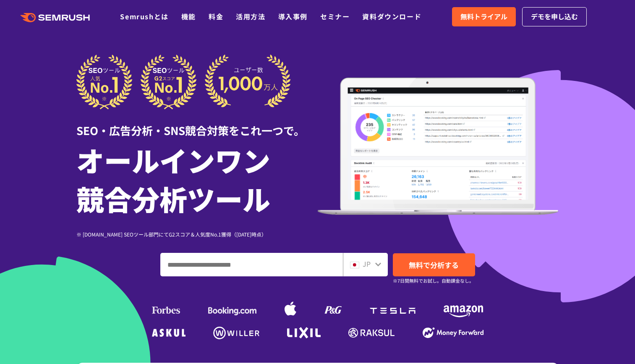 This screenshot has width=635, height=364. Describe the element at coordinates (216, 17) in the screenshot. I see `a: 料金` at that location.